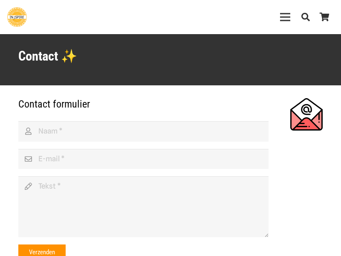 This screenshot has height=256, width=341. I want to click on a: Zoeken, so click(306, 17).